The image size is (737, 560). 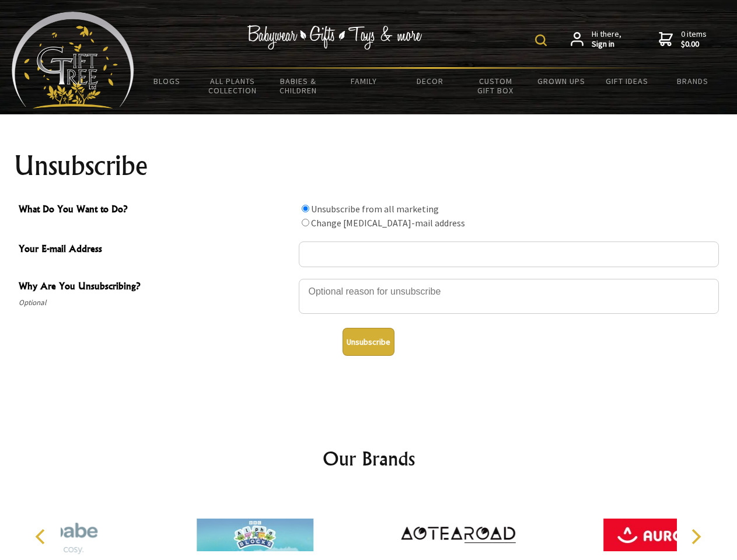 I want to click on label: Unsubscribe from all marketing, so click(x=375, y=209).